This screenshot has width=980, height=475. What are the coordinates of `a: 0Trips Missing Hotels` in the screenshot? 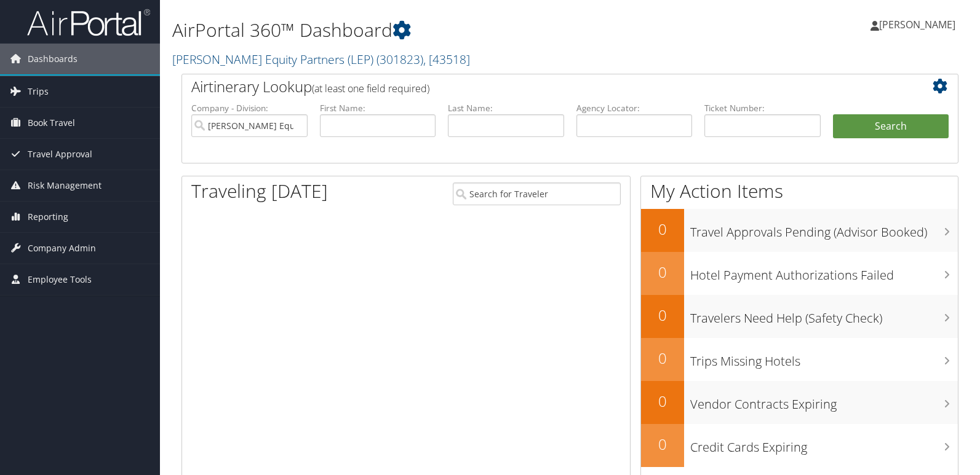 It's located at (800, 360).